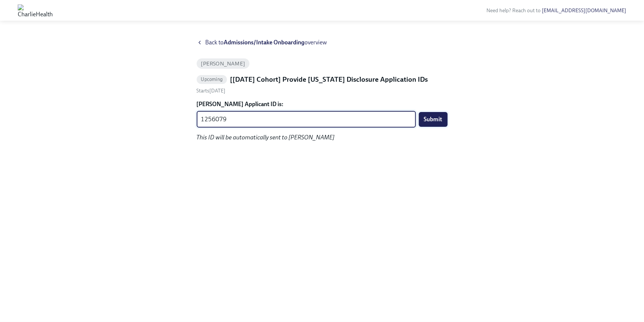  Describe the element at coordinates (434, 119) in the screenshot. I see `button: Submit` at that location.